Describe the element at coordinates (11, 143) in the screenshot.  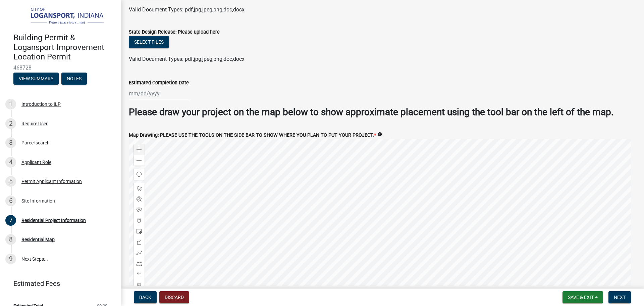
I see `div: 3` at that location.